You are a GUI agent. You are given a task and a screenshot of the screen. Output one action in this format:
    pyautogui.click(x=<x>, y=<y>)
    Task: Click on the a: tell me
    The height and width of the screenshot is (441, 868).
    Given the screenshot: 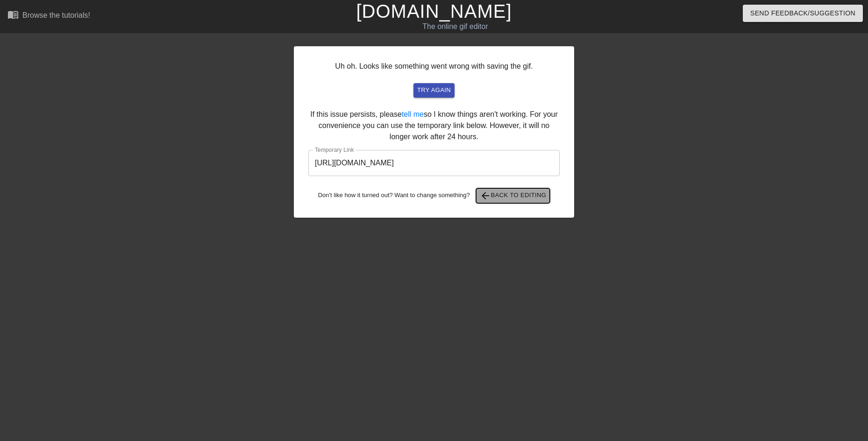 What is the action you would take?
    pyautogui.click(x=412, y=114)
    